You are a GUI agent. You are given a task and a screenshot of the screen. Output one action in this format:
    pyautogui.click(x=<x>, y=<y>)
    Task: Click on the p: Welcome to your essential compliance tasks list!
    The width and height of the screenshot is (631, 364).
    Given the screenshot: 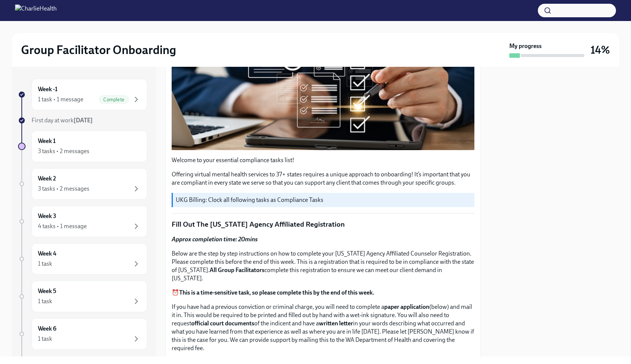 What is the action you would take?
    pyautogui.click(x=323, y=160)
    